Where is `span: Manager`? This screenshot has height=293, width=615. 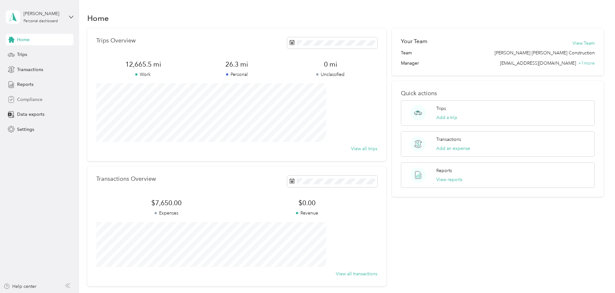
span: Manager is located at coordinates (410, 63).